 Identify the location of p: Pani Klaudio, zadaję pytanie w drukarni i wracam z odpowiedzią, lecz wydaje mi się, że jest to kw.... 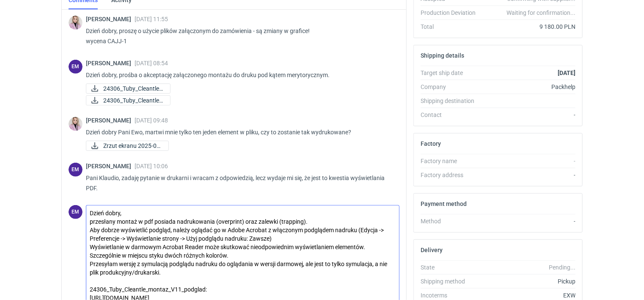
(239, 183).